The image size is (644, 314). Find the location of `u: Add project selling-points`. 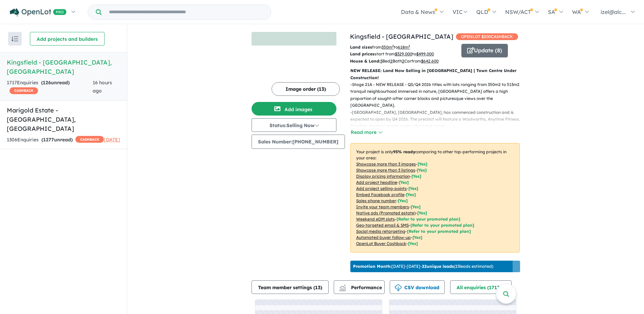

u: Add project selling-points is located at coordinates (382, 189).